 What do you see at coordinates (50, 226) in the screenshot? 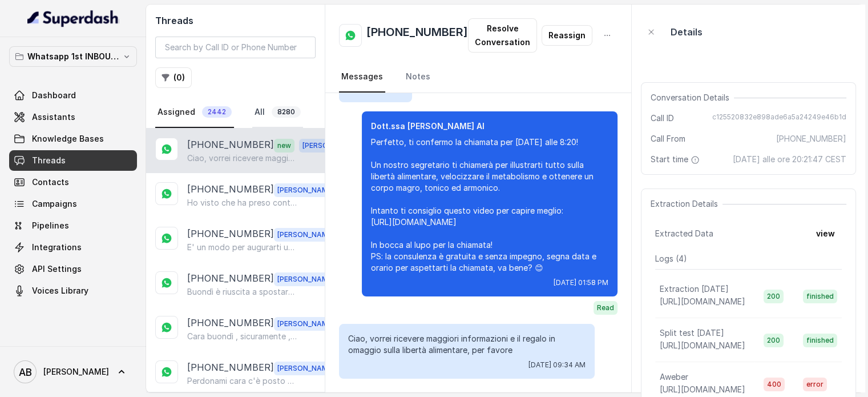
I see `span: Pipelines` at bounding box center [50, 226].